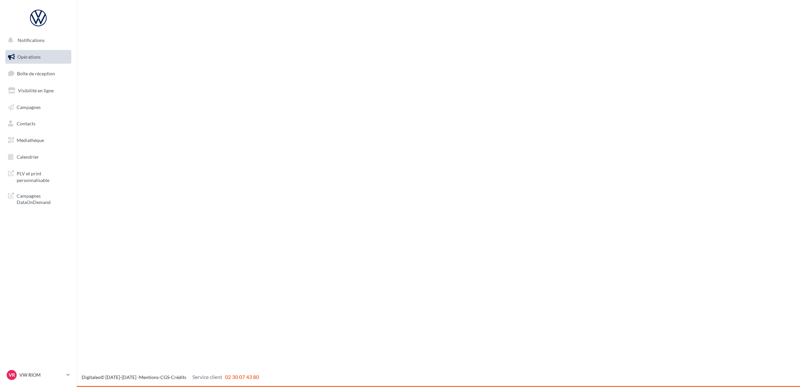 The height and width of the screenshot is (387, 800). What do you see at coordinates (179, 377) in the screenshot?
I see `a: Crédits` at bounding box center [179, 377].